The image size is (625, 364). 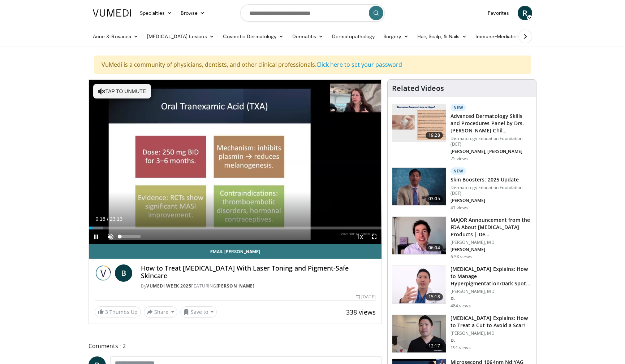 I want to click on div: By FEATURING, so click(x=258, y=286).